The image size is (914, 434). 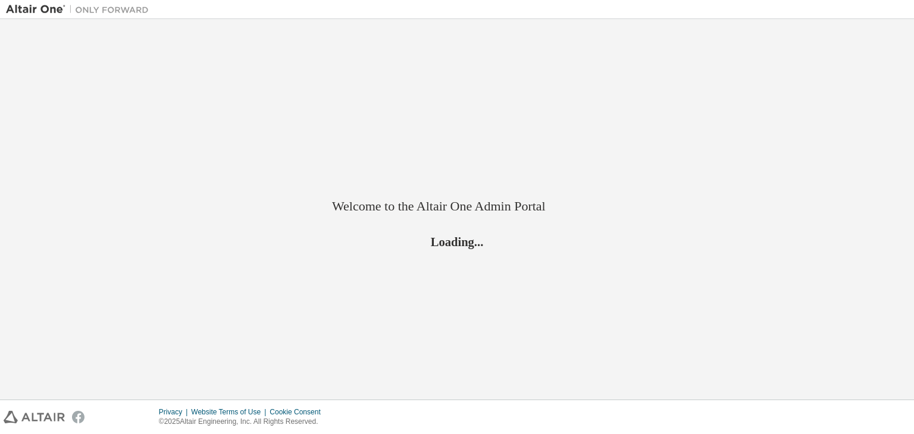 What do you see at coordinates (457, 206) in the screenshot?
I see `h2: Welcome to the Altair One Admin Portal` at bounding box center [457, 206].